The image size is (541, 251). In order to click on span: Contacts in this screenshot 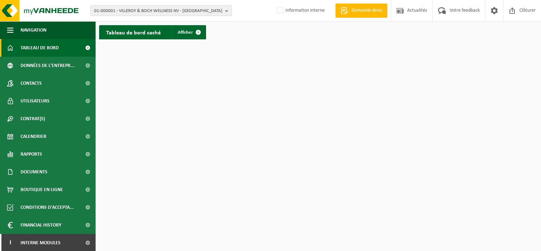, I will do `click(31, 83)`.